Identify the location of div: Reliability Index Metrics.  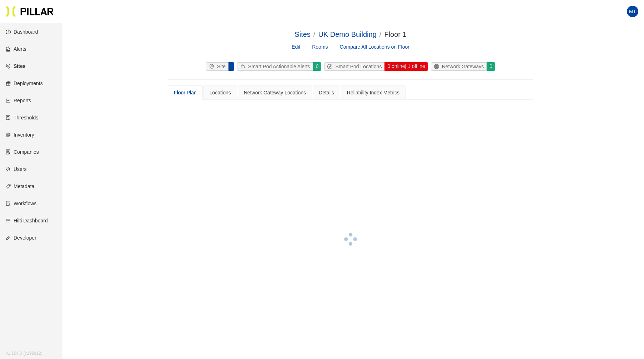
(373, 93).